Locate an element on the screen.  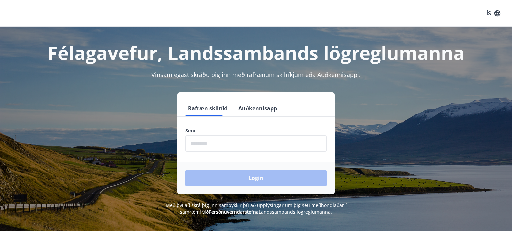
a: Persónuverndarstefna is located at coordinates (233, 212).